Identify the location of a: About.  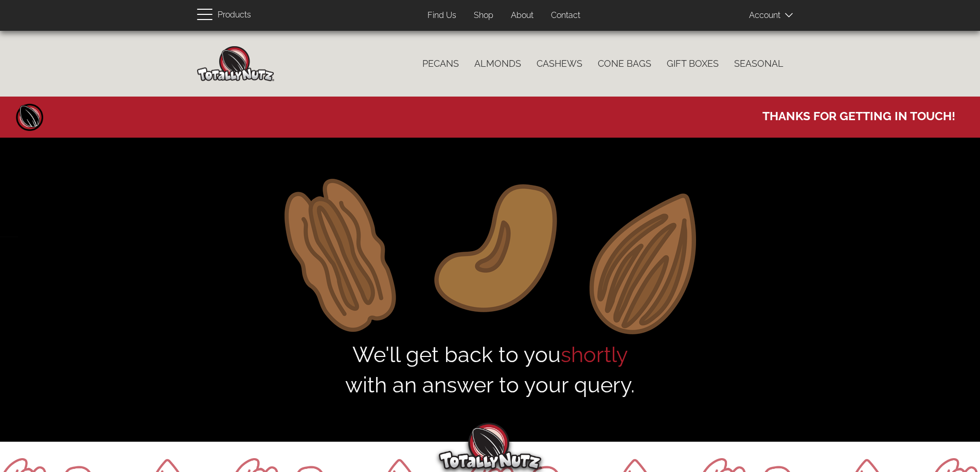
(522, 16).